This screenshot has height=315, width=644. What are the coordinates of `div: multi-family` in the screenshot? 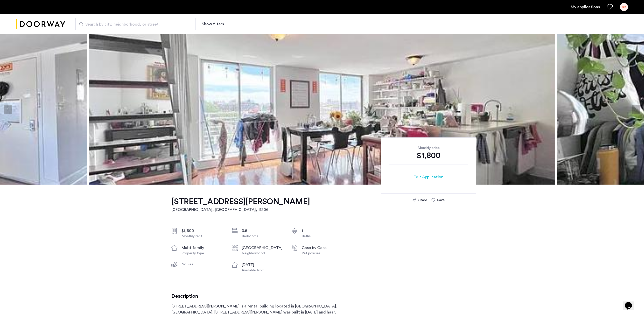 It's located at (202, 248).